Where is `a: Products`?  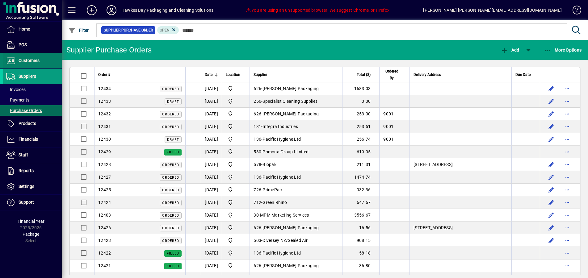 a: Products is located at coordinates (32, 124).